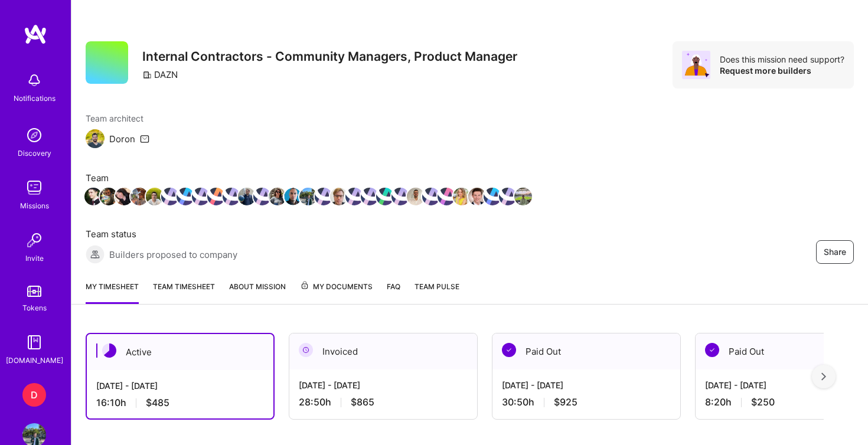 The image size is (868, 445). I want to click on a: Team timesheet, so click(183, 292).